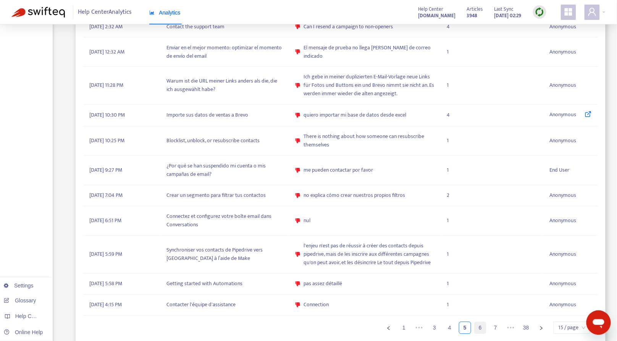 This screenshot has width=617, height=341. I want to click on li: Next 5 Pages, so click(511, 328).